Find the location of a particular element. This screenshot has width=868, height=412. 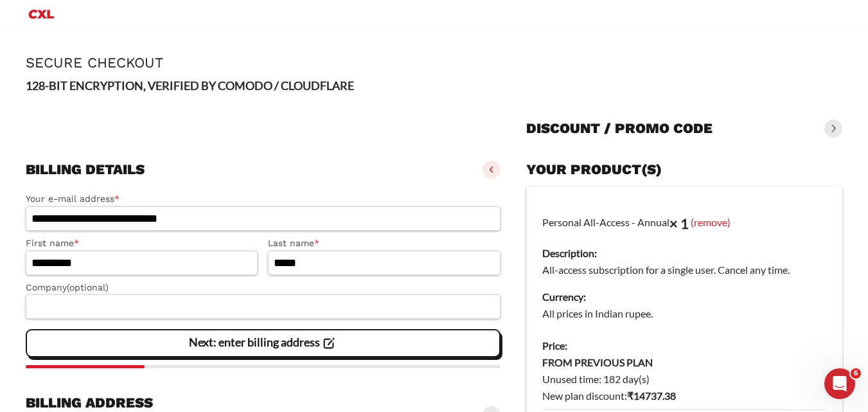

label: Your e-mail address is located at coordinates (263, 199).